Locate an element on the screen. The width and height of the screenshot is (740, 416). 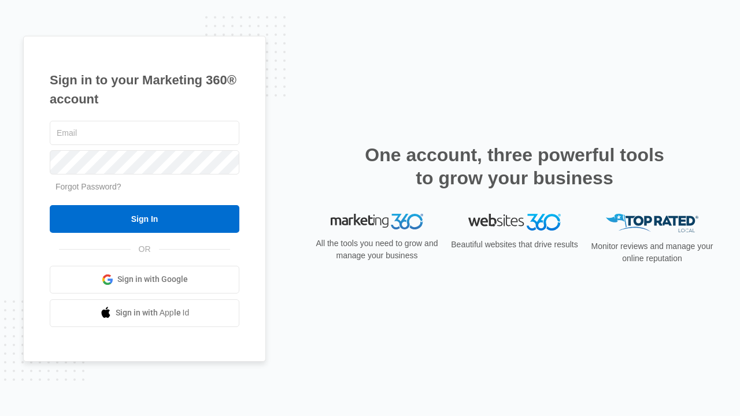
span: Sign in with Apple Id is located at coordinates (153, 313).